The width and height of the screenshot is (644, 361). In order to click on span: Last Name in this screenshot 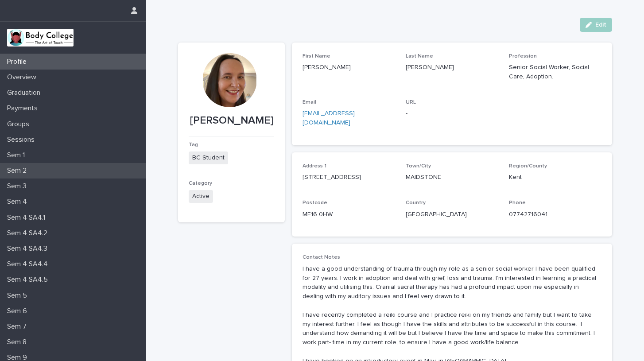, I will do `click(419, 56)`.